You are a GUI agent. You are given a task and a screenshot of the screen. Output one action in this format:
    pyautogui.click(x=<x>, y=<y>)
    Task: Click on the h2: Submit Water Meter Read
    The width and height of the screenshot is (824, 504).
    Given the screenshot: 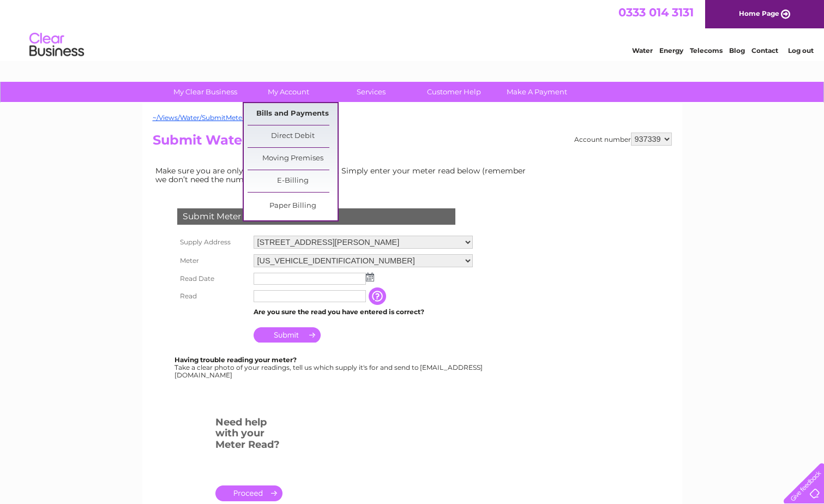 What is the action you would take?
    pyautogui.click(x=413, y=143)
    